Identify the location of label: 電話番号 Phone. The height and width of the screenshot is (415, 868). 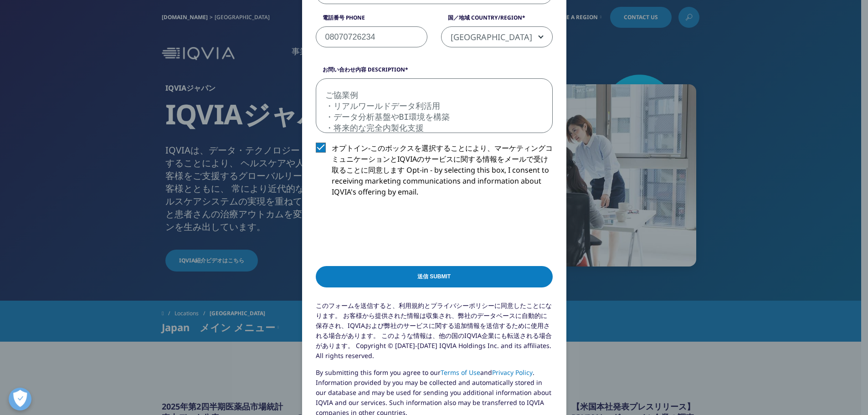
(372, 20).